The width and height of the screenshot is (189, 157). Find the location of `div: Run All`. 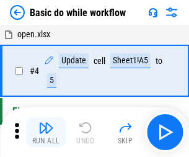

div: Run All is located at coordinates (46, 141).